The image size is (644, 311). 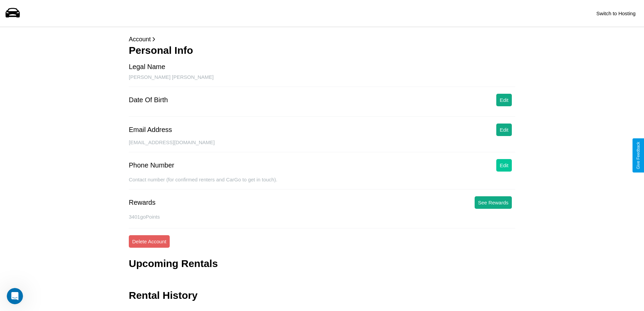 What do you see at coordinates (638, 155) in the screenshot?
I see `div: Give Feedback` at bounding box center [638, 155].